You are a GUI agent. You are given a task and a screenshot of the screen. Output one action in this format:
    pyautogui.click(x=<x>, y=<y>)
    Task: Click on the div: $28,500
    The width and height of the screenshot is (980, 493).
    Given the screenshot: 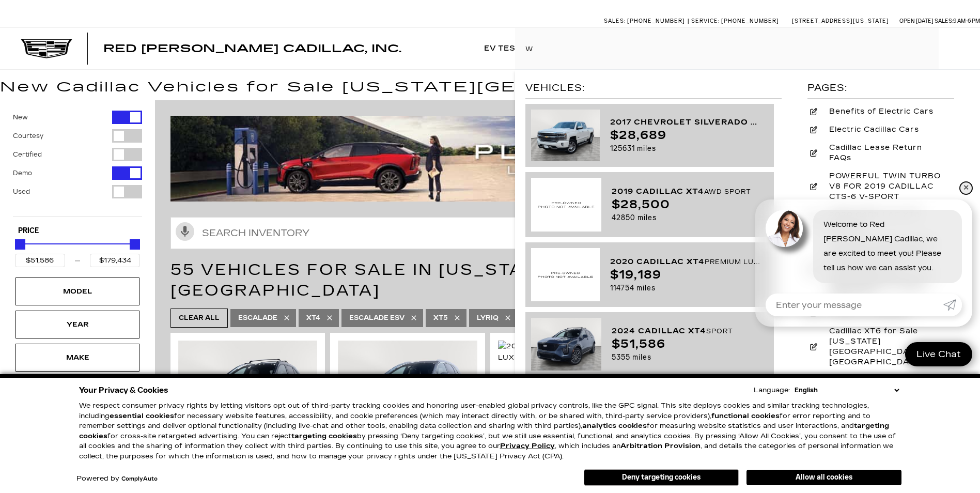 What is the action you would take?
    pyautogui.click(x=685, y=204)
    